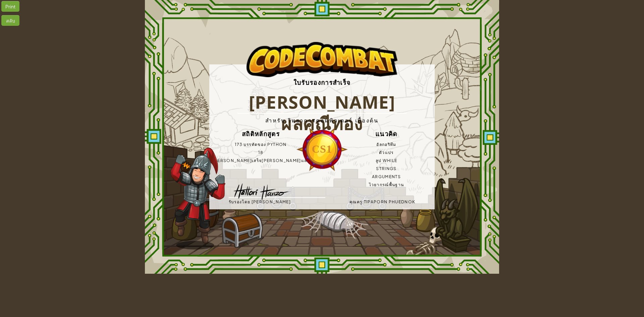 The height and width of the screenshot is (317, 644). What do you see at coordinates (387, 134) in the screenshot?
I see `h3: แนวคิด` at bounding box center [387, 134].